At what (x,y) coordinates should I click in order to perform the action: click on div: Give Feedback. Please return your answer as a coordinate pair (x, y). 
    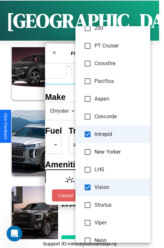
    Looking at the image, I should click on (6, 126).